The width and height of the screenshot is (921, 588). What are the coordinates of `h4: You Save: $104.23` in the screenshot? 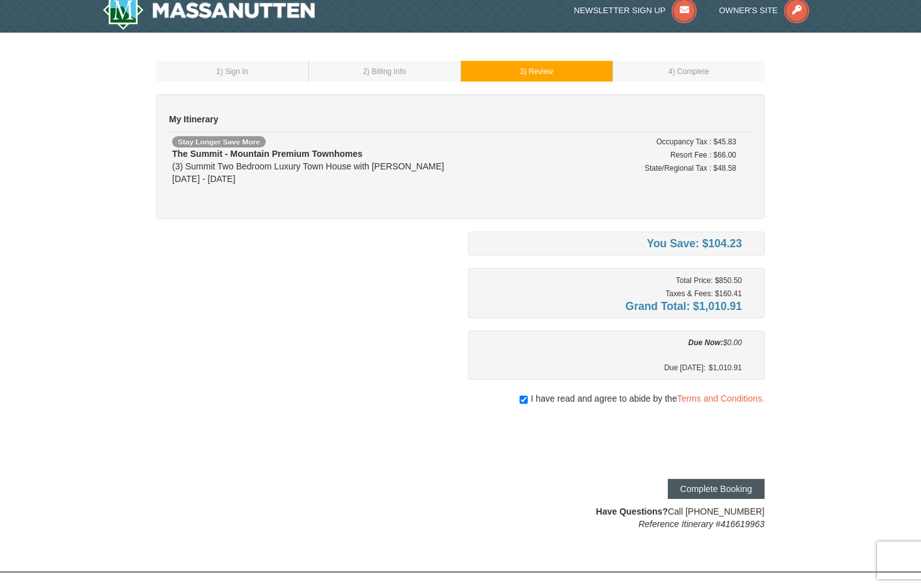 It's located at (609, 244).